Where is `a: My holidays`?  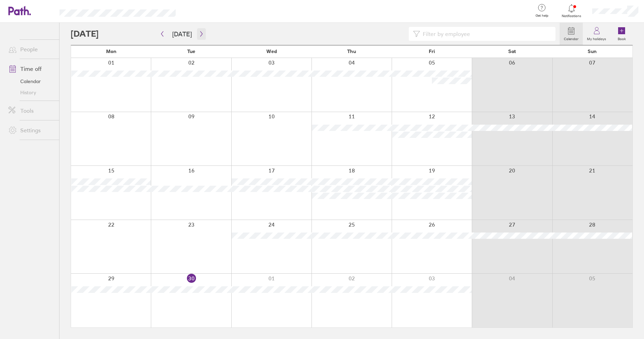 a: My holidays is located at coordinates (596, 34).